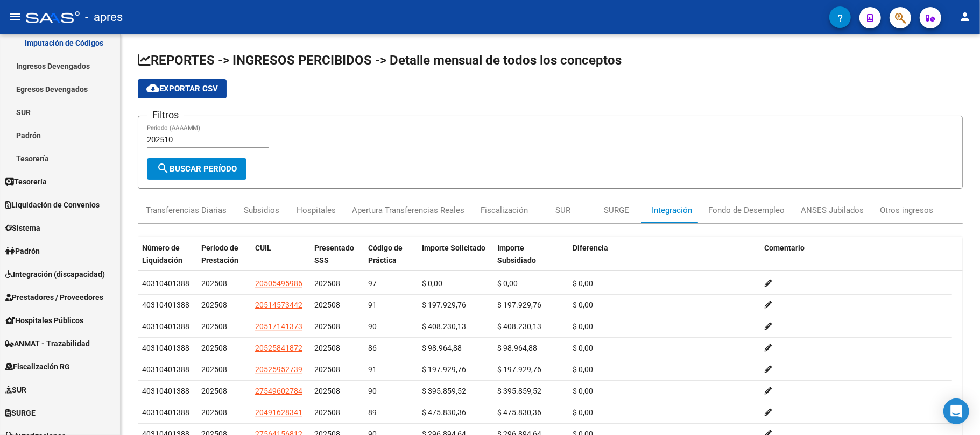 The height and width of the screenshot is (435, 980). What do you see at coordinates (21, 413) in the screenshot?
I see `span: SURGE` at bounding box center [21, 413].